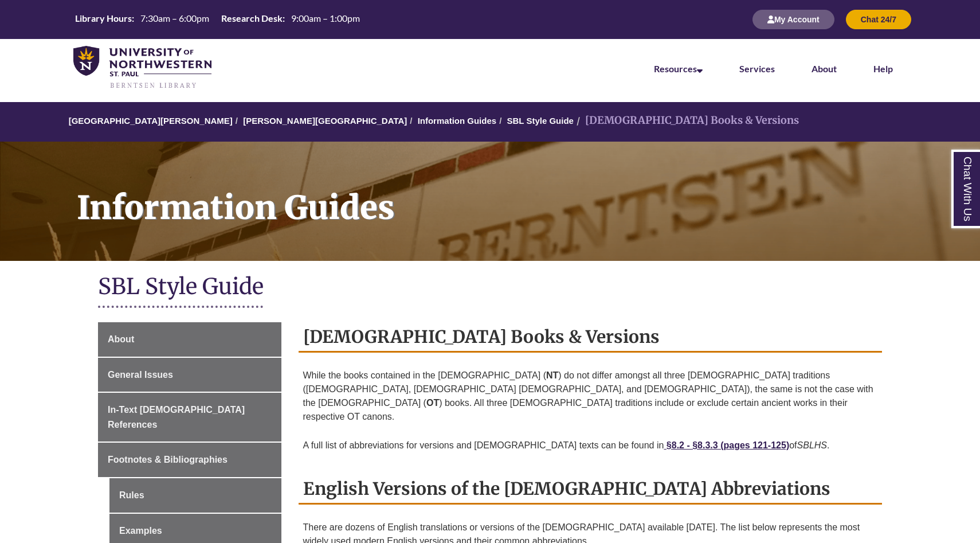 The height and width of the screenshot is (543, 980). I want to click on a: Rules, so click(195, 496).